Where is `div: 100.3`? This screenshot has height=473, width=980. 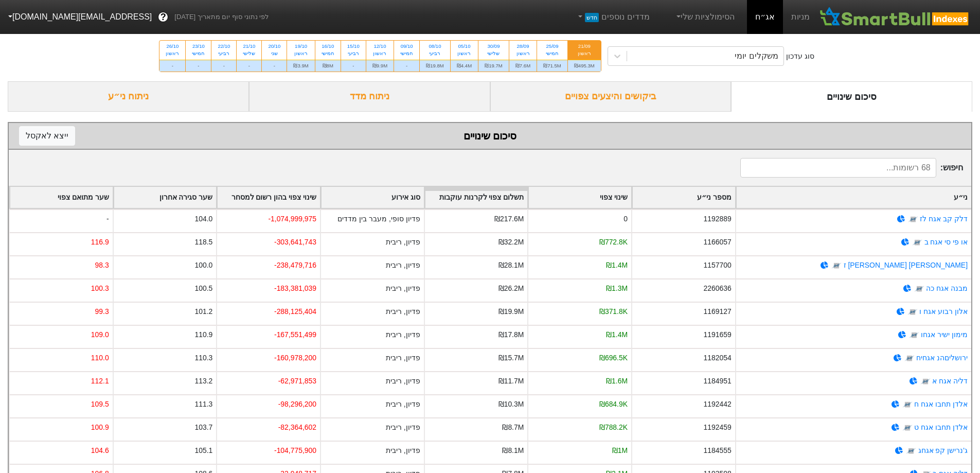
div: 100.3 is located at coordinates (100, 288).